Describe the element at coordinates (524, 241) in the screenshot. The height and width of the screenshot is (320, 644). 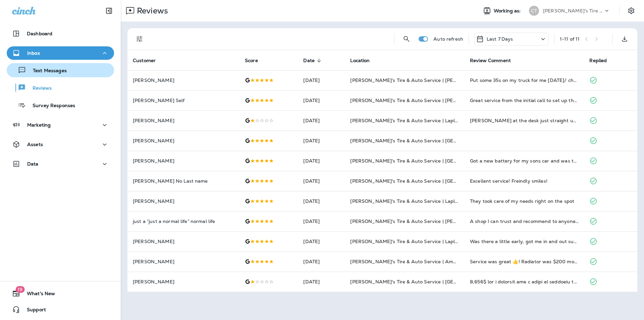
I see `div: Was there a little early, got me in and out super quick. Thank you` at that location.